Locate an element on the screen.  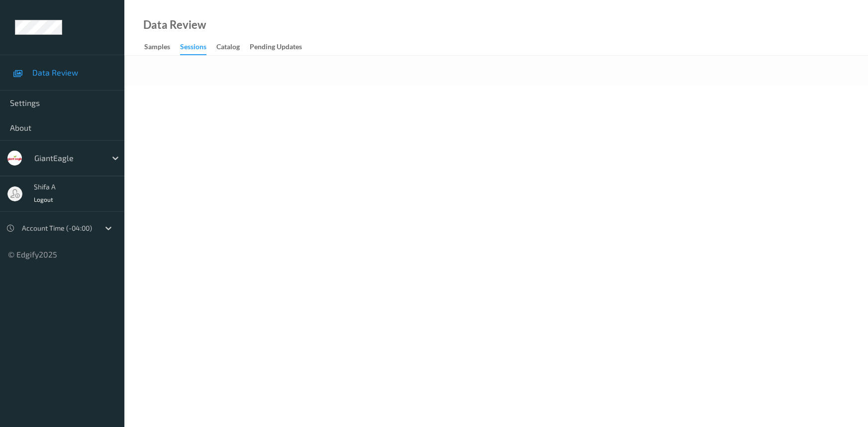
a: Sessions is located at coordinates (198, 48).